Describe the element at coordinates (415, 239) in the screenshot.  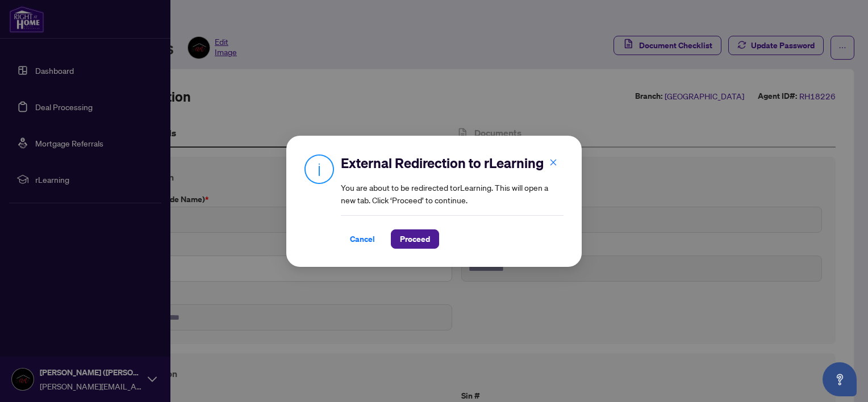
I see `span: Proceed` at that location.